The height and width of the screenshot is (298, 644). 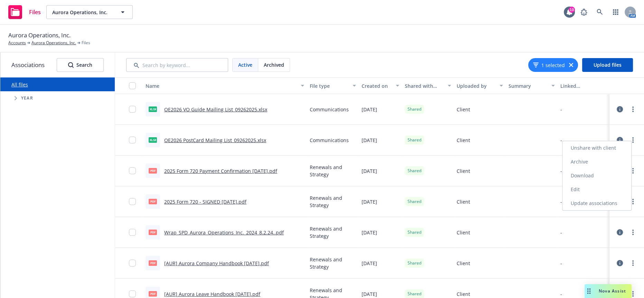 I want to click on div: Uploaded by, so click(x=476, y=86).